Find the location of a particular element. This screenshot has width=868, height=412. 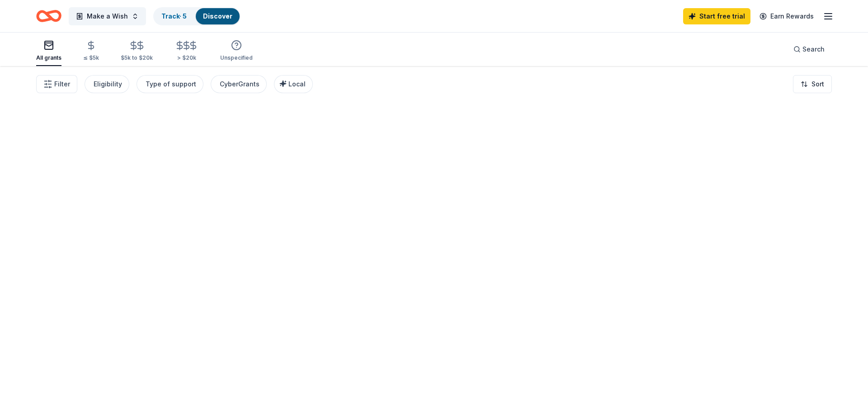

button: Track· 5Discover is located at coordinates (197, 16).